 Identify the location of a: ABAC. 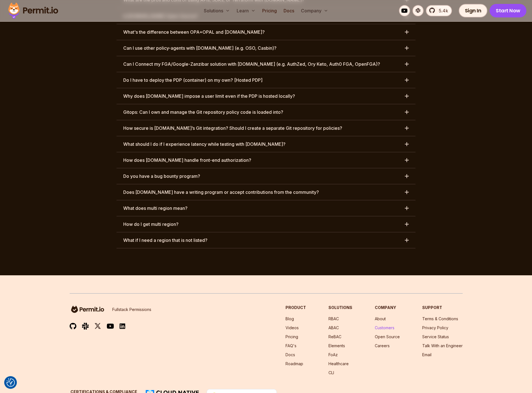
(333, 328).